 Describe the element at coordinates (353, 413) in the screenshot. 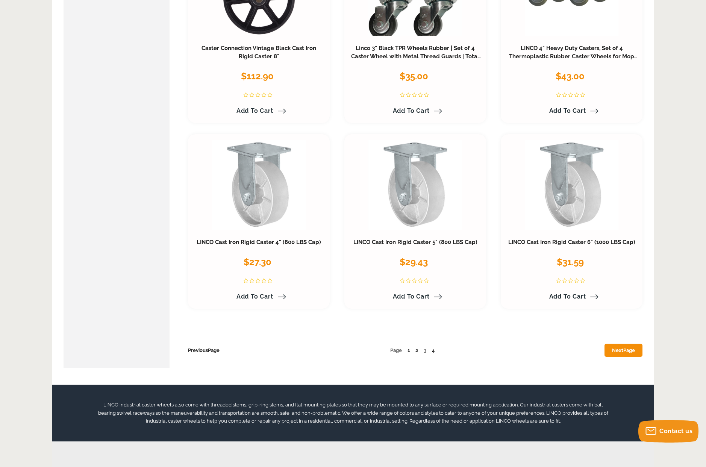

I see `p: LINCO industrial caster wheels also come with threaded stems, grip-ring stems, and flat mounting ...` at that location.